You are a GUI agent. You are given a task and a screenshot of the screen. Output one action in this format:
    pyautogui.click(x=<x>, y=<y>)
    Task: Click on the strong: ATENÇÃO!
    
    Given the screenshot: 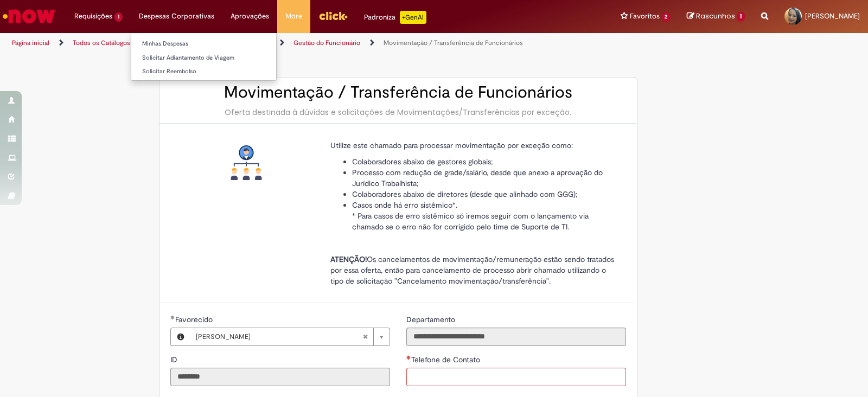 What is the action you would take?
    pyautogui.click(x=348, y=259)
    